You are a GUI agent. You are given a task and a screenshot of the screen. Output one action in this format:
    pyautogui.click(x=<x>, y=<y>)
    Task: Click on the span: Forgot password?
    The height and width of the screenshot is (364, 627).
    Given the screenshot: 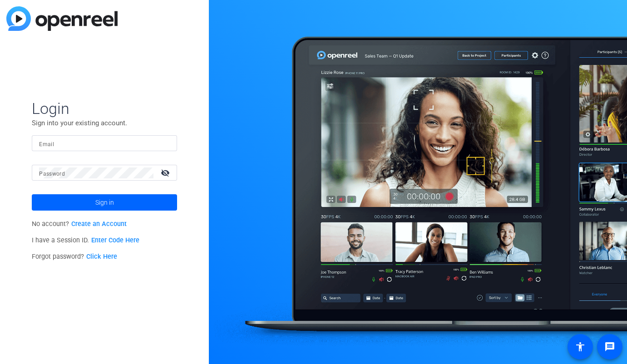 What is the action you would take?
    pyautogui.click(x=74, y=257)
    